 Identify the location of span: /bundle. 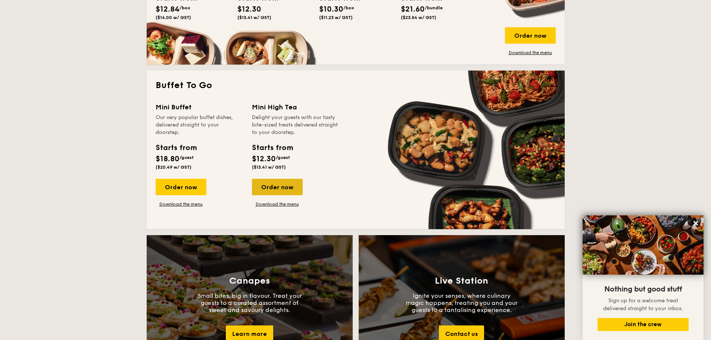
(434, 8).